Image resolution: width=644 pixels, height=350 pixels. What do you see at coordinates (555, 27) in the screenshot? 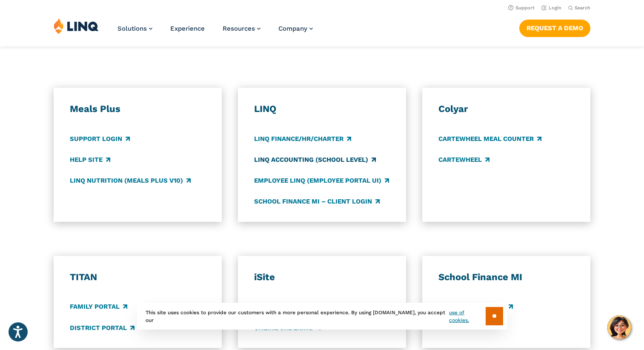
I see `nav: Button Navigation` at bounding box center [555, 27].